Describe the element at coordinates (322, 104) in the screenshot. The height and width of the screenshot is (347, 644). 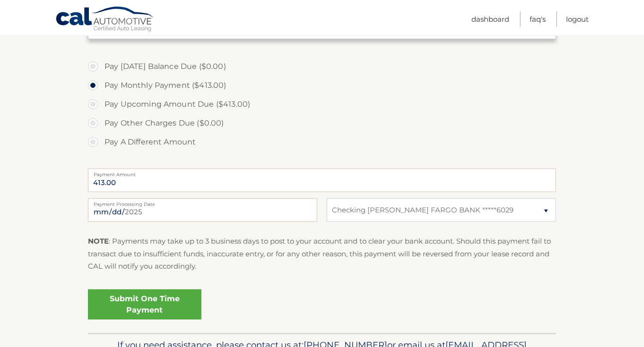
I see `label: Pay Upcoming Amount Due ($413.00)` at that location.